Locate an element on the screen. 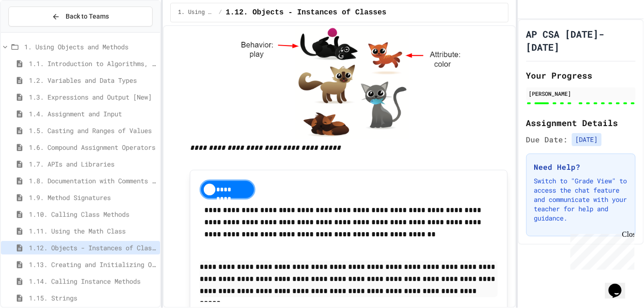 This screenshot has width=644, height=308. span: 1.6. Compound Assignment Operators is located at coordinates (92, 147).